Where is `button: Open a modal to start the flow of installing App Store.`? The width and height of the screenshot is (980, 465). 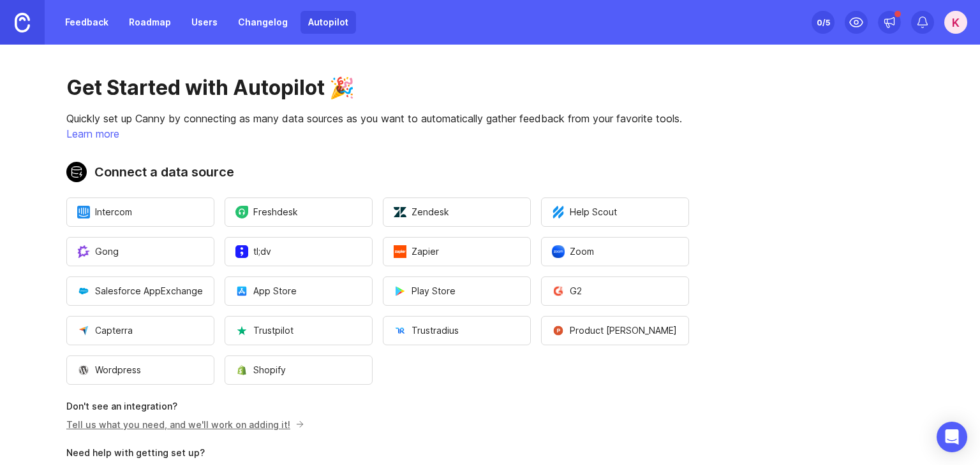 button: Open a modal to start the flow of installing App Store. is located at coordinates (299, 291).